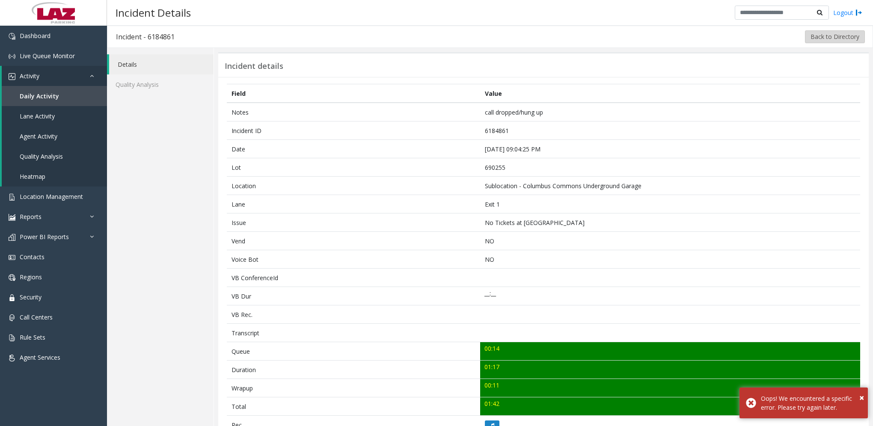 This screenshot has height=426, width=873. I want to click on td: Queue, so click(354, 352).